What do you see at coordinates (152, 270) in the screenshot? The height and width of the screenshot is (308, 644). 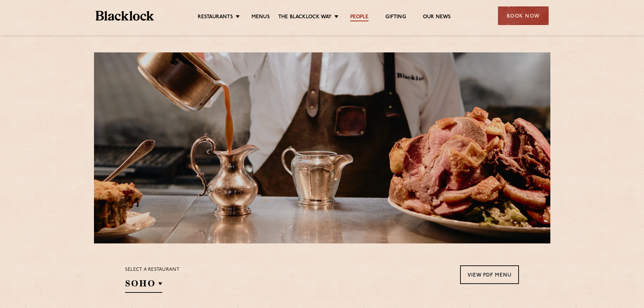 I see `p: Select a restaurant` at bounding box center [152, 270].